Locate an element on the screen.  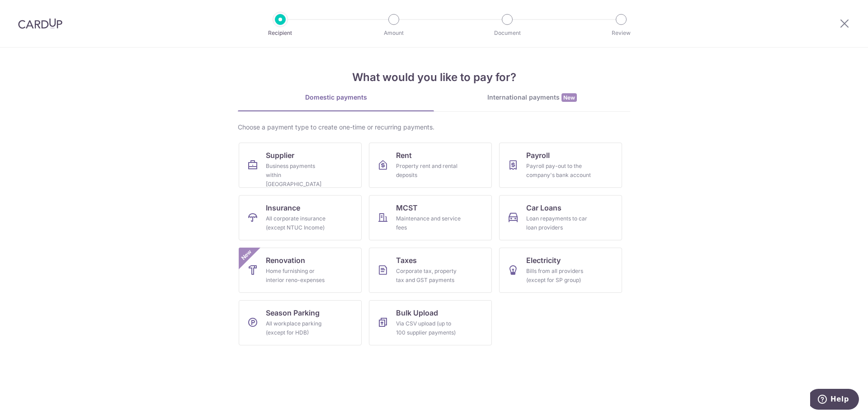
div: Via CSV upload (up to 100 supplier payments) is located at coordinates (429, 328).